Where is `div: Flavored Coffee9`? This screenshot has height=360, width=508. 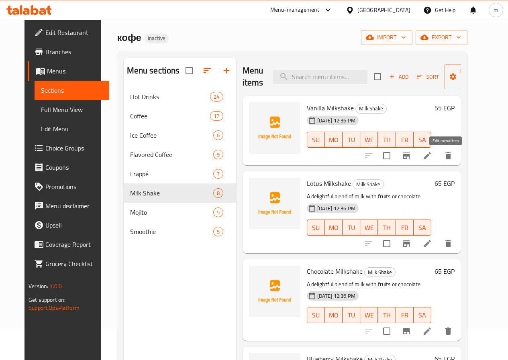
div: Flavored Coffee9 is located at coordinates (180, 155).